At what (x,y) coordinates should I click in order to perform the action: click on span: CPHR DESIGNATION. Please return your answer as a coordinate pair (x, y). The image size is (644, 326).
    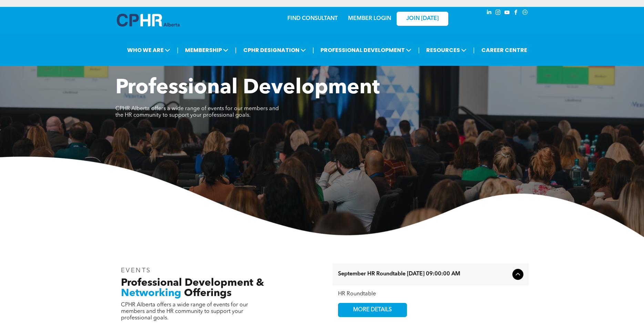
    Looking at the image, I should click on (275, 50).